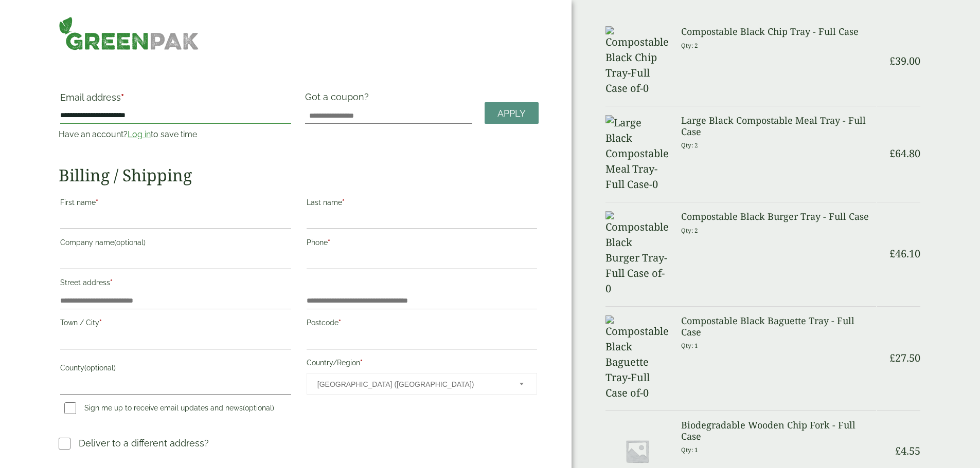 Image resolution: width=980 pixels, height=468 pixels. I want to click on span: Apply, so click(512, 114).